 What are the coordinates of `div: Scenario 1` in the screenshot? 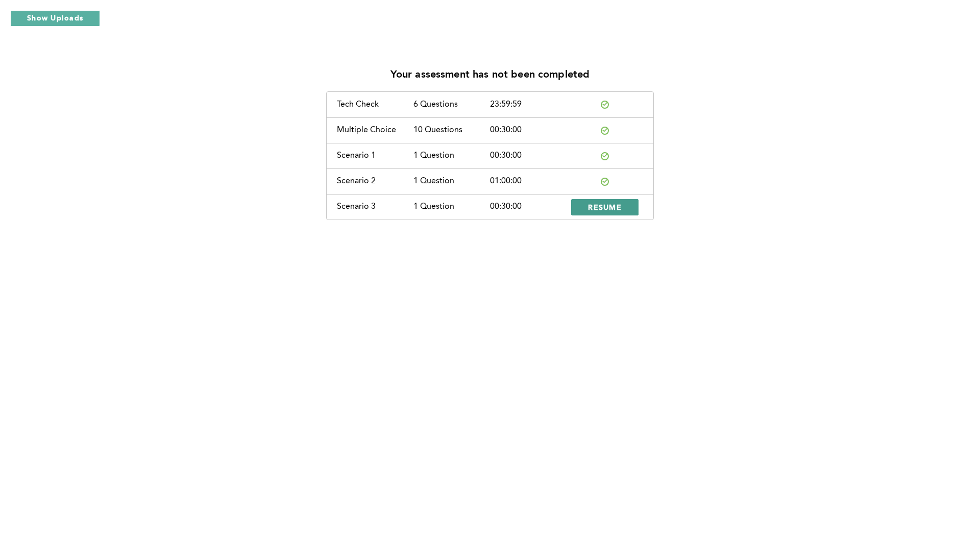 It's located at (375, 156).